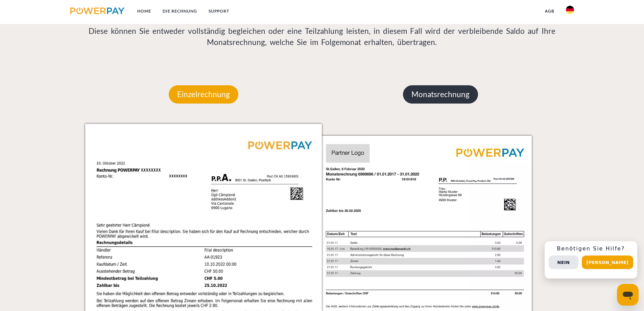 The width and height of the screenshot is (644, 311). What do you see at coordinates (219, 11) in the screenshot?
I see `a: SUPPORT` at bounding box center [219, 11].